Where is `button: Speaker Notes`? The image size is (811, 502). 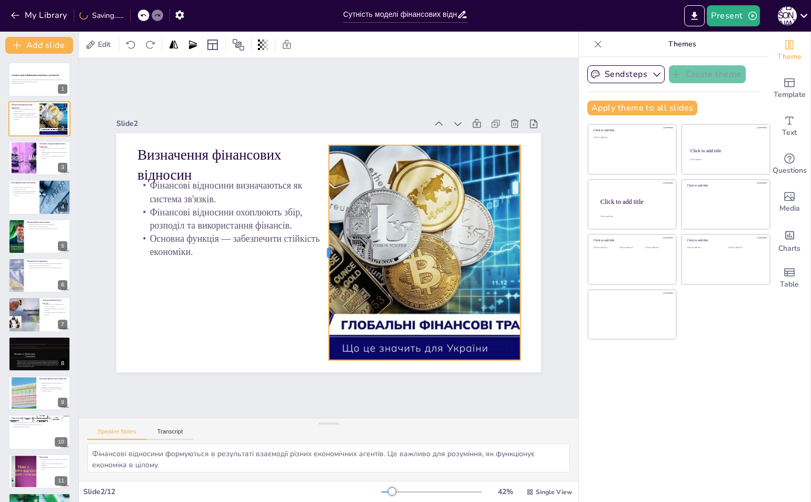 button: Speaker Notes is located at coordinates (117, 434).